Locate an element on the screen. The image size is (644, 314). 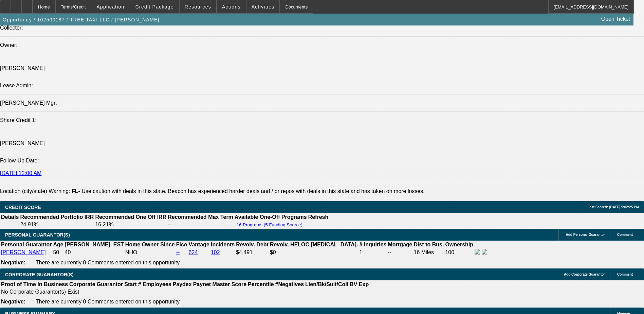
b: Percentile is located at coordinates (261, 284).